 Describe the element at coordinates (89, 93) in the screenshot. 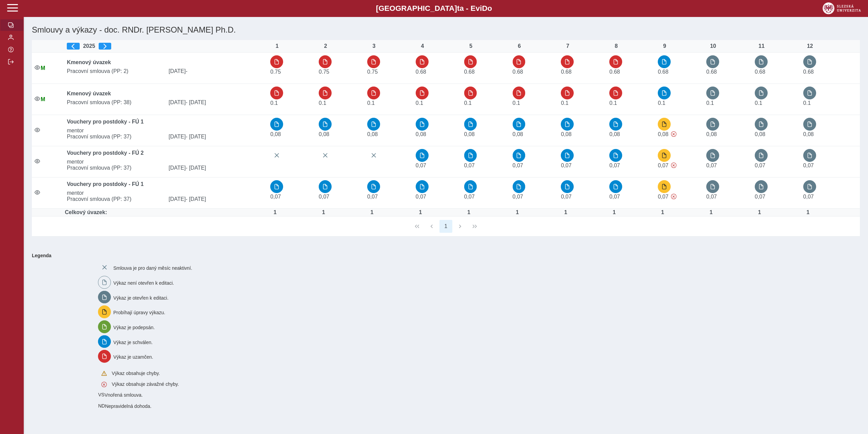

I see `b: Kmenový úvazek` at that location.